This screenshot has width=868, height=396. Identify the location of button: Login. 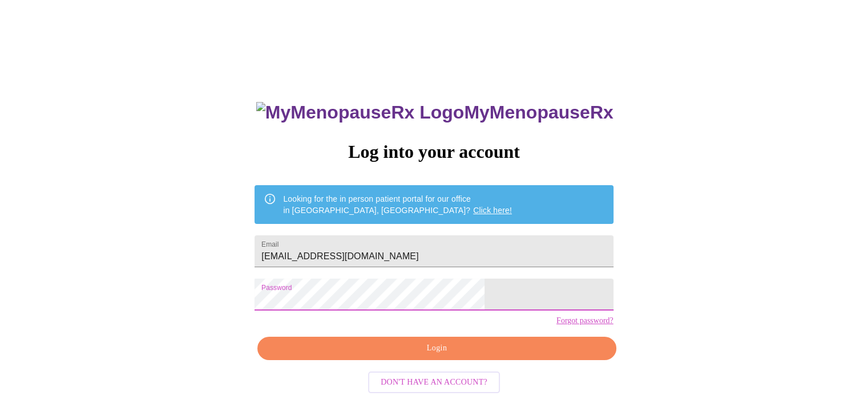
(437, 348).